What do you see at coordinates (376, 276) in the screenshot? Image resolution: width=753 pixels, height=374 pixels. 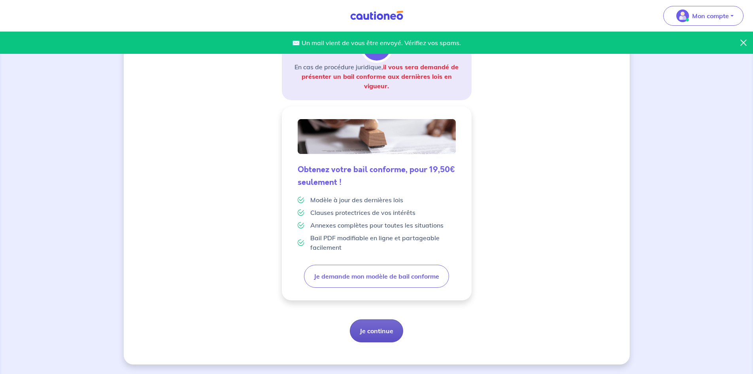 I see `button: Je demande mon modèle de bail conforme` at bounding box center [376, 276].